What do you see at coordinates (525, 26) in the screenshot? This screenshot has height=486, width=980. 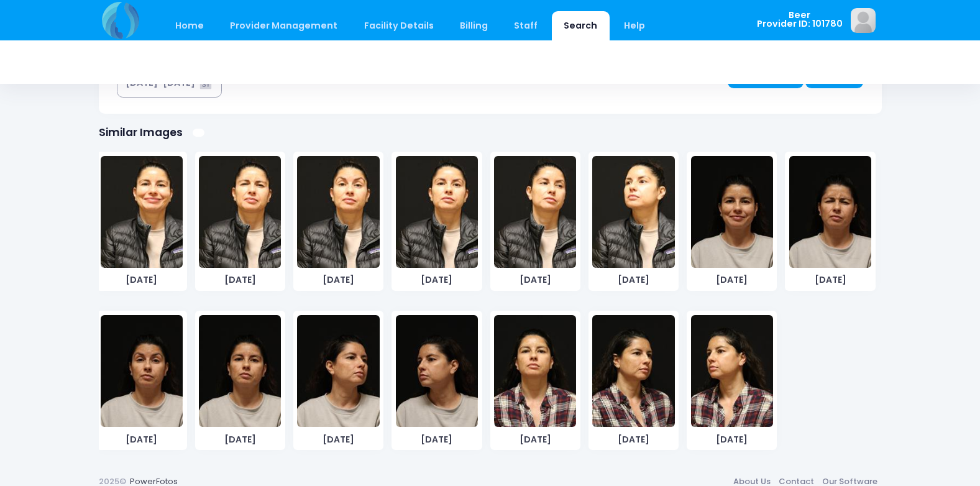 I see `a: Staff` at bounding box center [525, 26].